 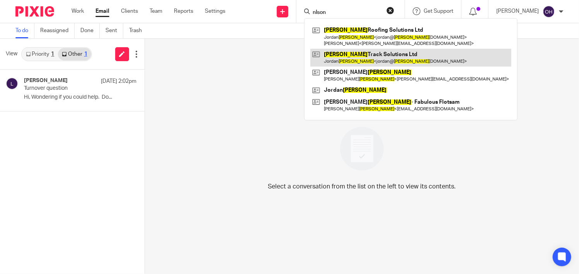 I want to click on a: Done, so click(x=90, y=31).